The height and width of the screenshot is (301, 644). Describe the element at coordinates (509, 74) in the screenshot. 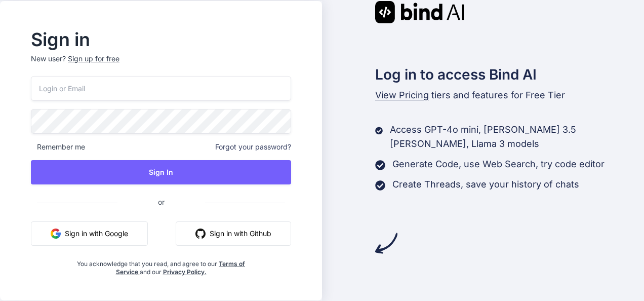

I see `h2: Log in to access Bind AI` at that location.